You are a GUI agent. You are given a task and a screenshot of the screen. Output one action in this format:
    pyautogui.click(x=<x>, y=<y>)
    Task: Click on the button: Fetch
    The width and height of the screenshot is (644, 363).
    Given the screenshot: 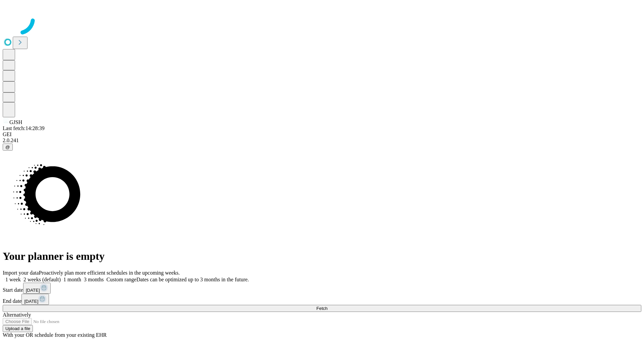 What is the action you would take?
    pyautogui.click(x=322, y=308)
    